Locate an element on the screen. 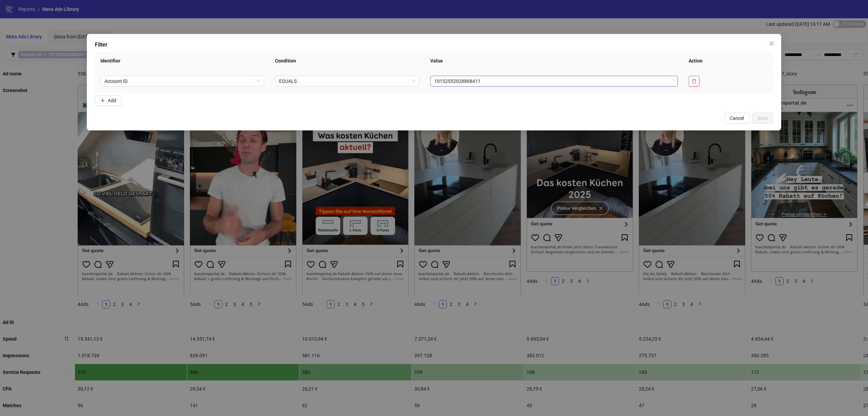 The height and width of the screenshot is (416, 868). th: Identifier is located at coordinates (182, 61).